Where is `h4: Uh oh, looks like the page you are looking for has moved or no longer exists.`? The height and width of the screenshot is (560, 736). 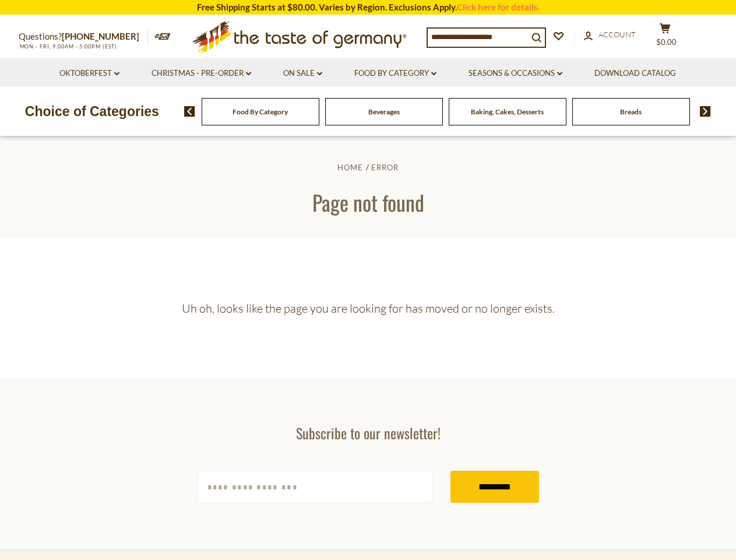 h4: Uh oh, looks like the page you are looking for has moved or no longer exists. is located at coordinates (369, 308).